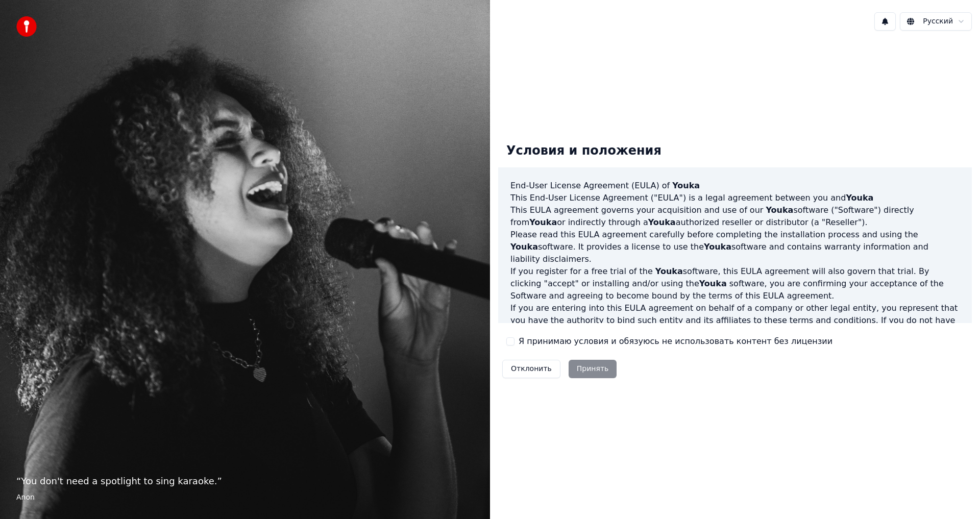  I want to click on p: “ You don't need a spotlight to sing karaoke. ”, so click(245, 481).